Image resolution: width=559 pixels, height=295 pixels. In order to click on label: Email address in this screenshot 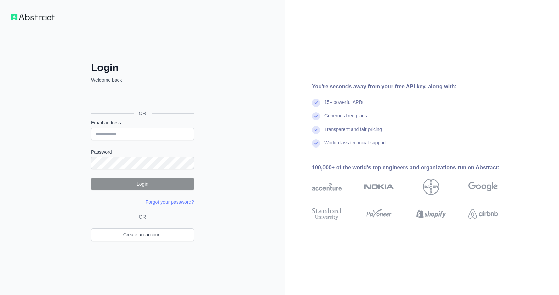, I will do `click(143, 123)`.